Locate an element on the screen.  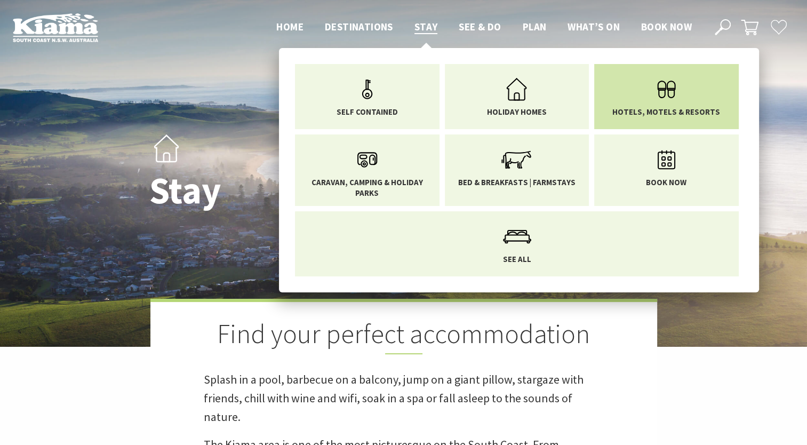
span: Plan is located at coordinates (535, 27).